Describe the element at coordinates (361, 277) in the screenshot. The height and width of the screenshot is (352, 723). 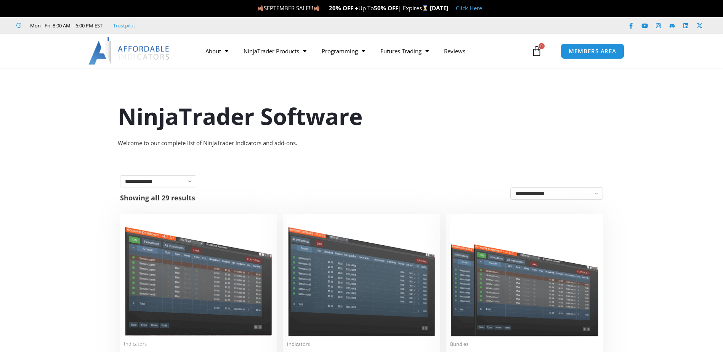
I see `img: Account Risk Manager` at that location.